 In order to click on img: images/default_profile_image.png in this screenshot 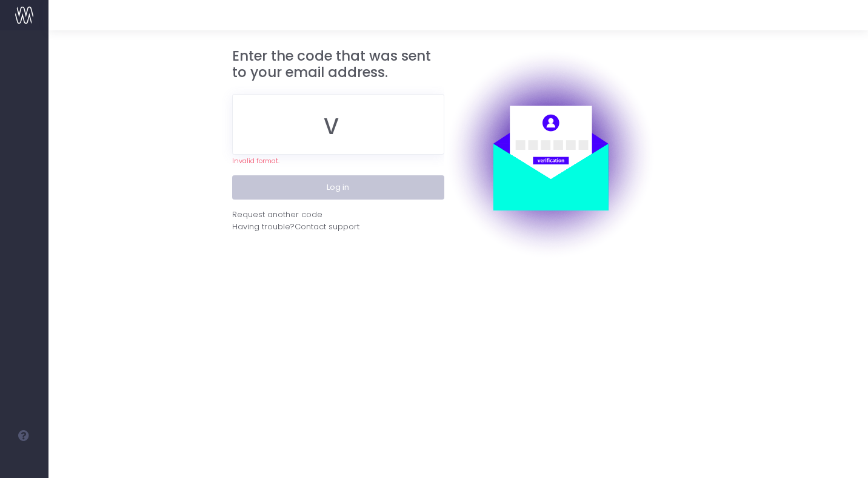, I will do `click(24, 463)`.